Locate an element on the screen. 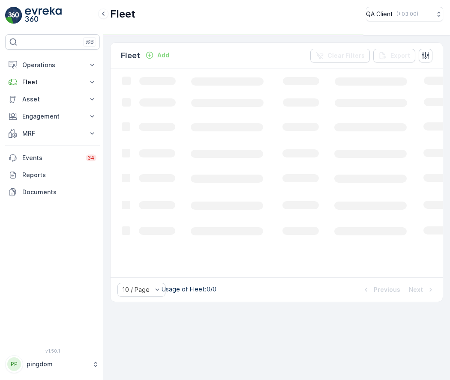 The image size is (450, 380). a: Documents is located at coordinates (52, 192).